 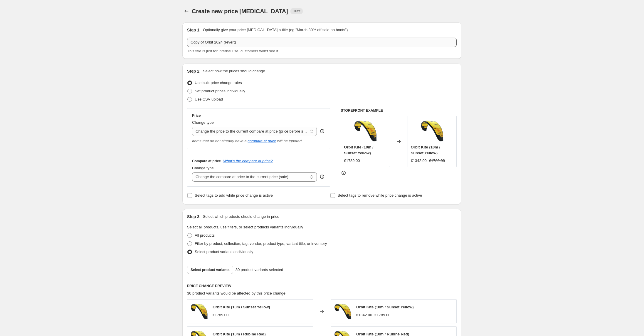 What do you see at coordinates (219, 141) in the screenshot?
I see `i: Items that do not already have a` at bounding box center [219, 141].